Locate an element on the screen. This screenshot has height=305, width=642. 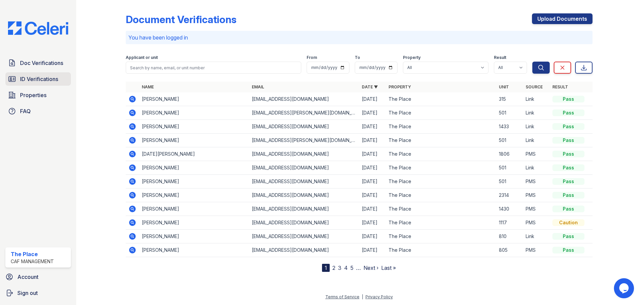
a: Source is located at coordinates (534, 87).